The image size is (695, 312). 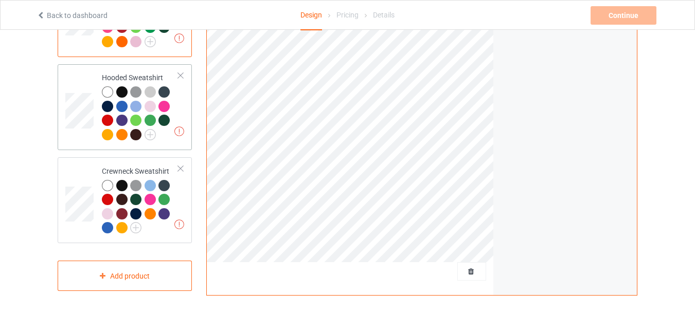 What do you see at coordinates (125, 276) in the screenshot?
I see `div: Add product` at bounding box center [125, 276].